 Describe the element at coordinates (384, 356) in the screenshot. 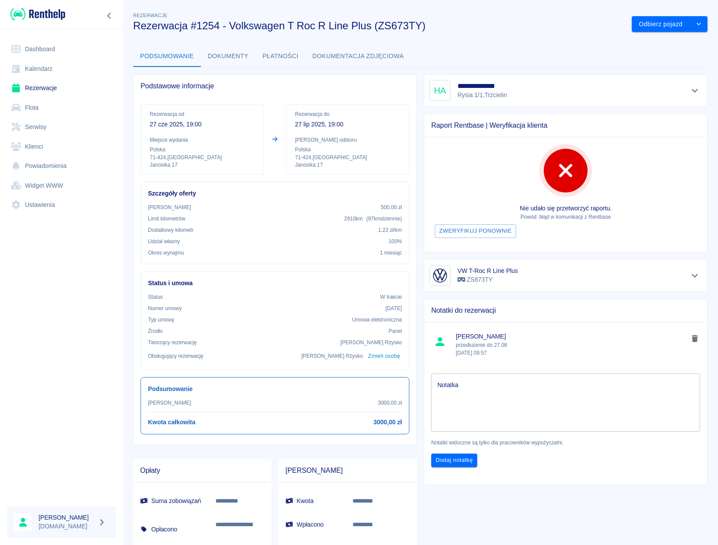

I see `button: Zmień osobę` at that location.